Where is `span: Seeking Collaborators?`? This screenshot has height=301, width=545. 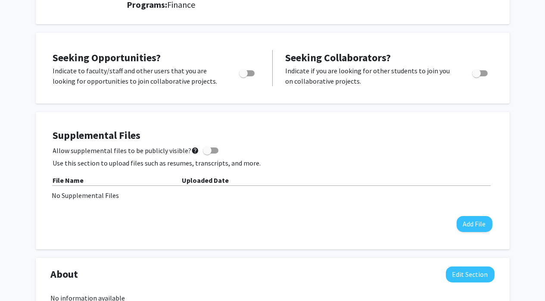
span: Seeking Collaborators? is located at coordinates (338, 57).